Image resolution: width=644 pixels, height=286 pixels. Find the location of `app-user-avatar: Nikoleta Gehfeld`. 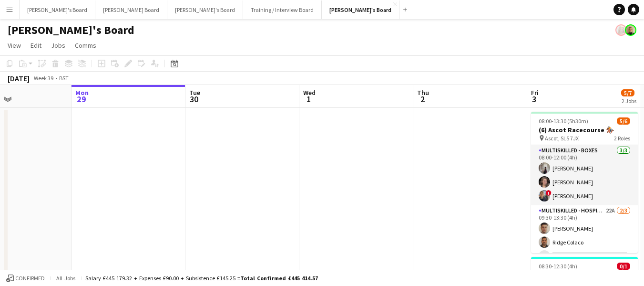

app-user-avatar: Nikoleta Gehfeld is located at coordinates (631, 30).